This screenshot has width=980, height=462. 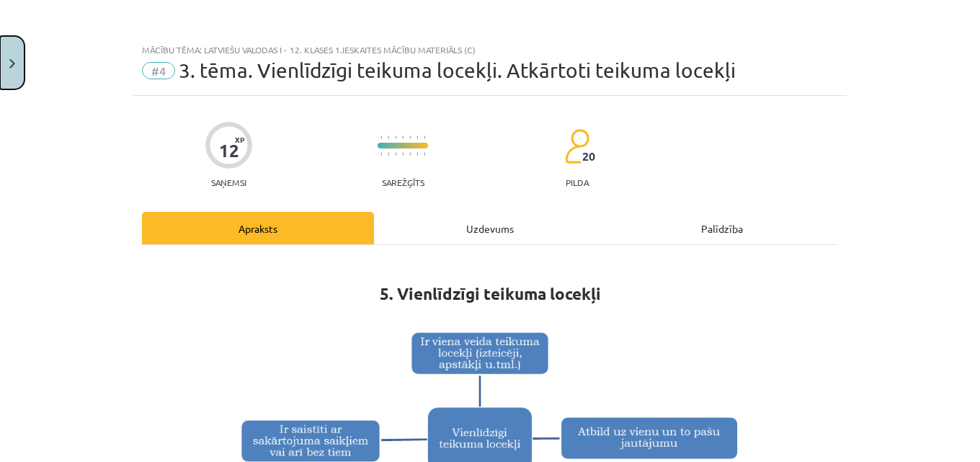 What do you see at coordinates (577, 182) in the screenshot?
I see `p: pilda` at bounding box center [577, 182].